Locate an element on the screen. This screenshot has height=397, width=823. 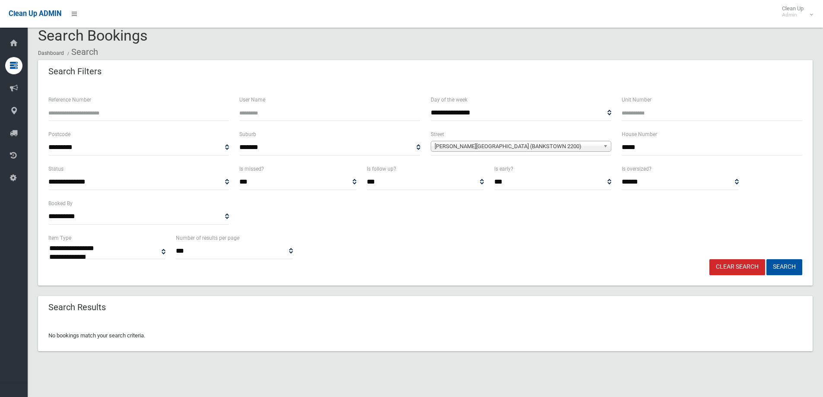
label: Is follow up? is located at coordinates (382, 169).